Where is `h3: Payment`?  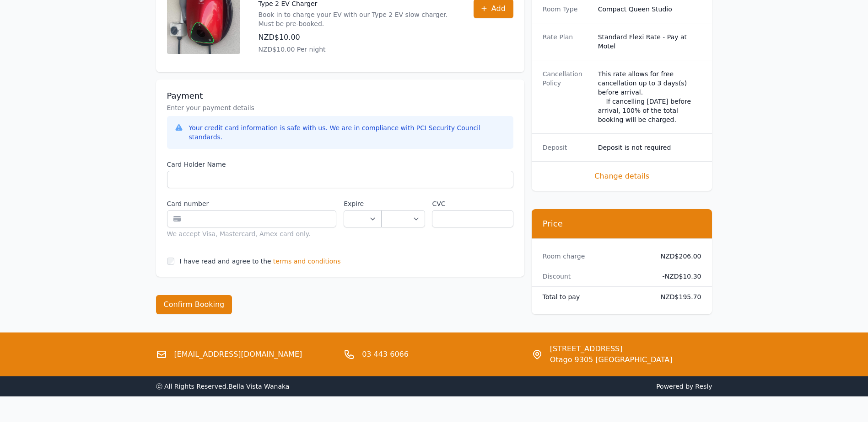 h3: Payment is located at coordinates (340, 96).